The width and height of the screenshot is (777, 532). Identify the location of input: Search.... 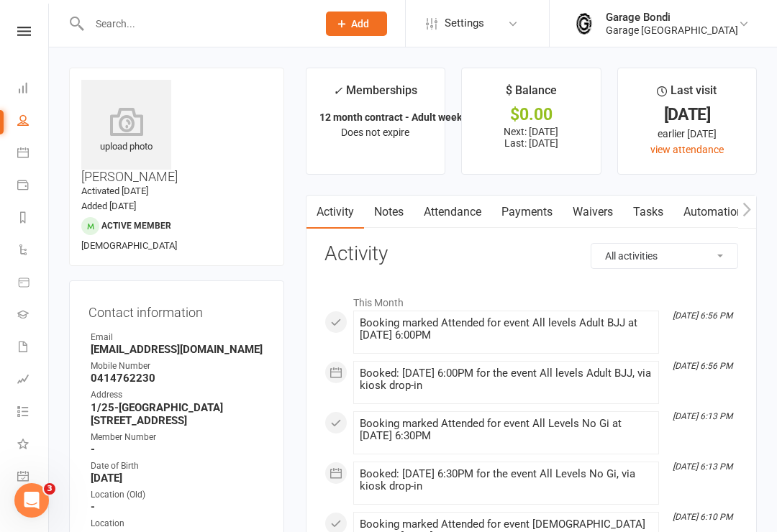
(196, 24).